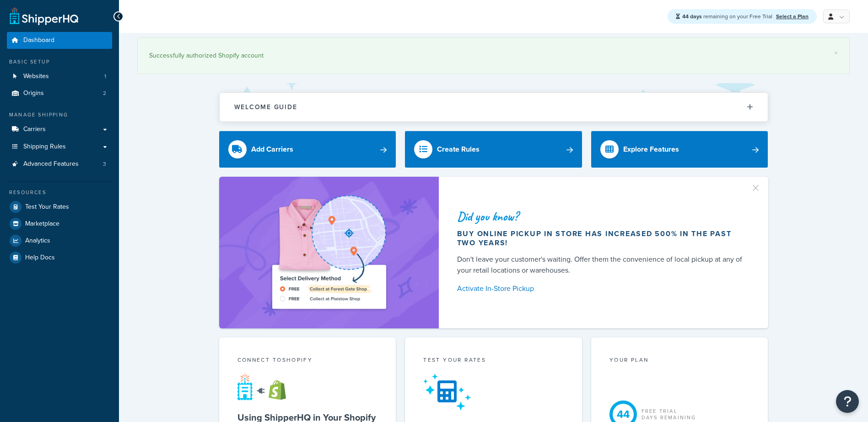  Describe the element at coordinates (39, 40) in the screenshot. I see `span: Dashboard` at that location.